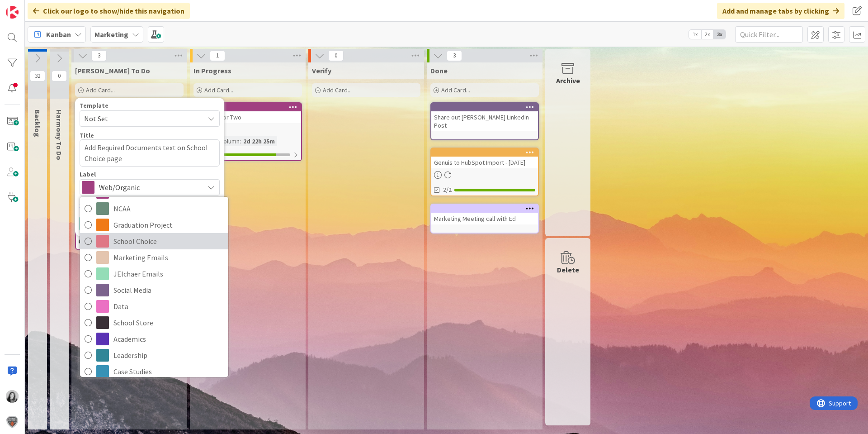 The width and height of the screenshot is (868, 434). I want to click on span: 1, so click(217, 56).